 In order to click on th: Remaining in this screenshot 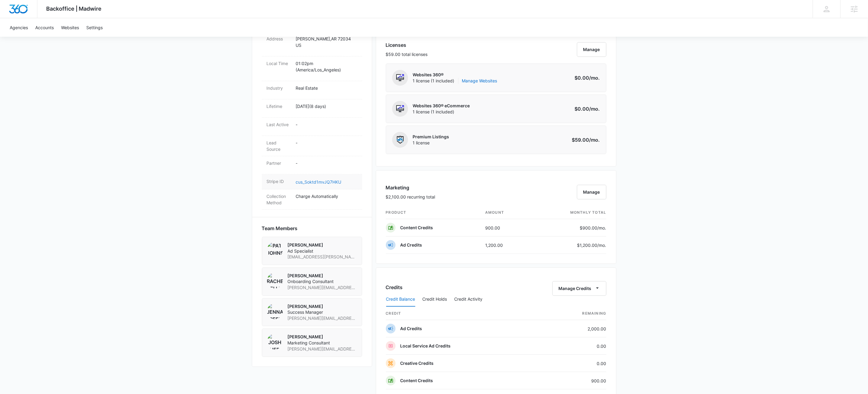, I will do `click(574, 313)`.